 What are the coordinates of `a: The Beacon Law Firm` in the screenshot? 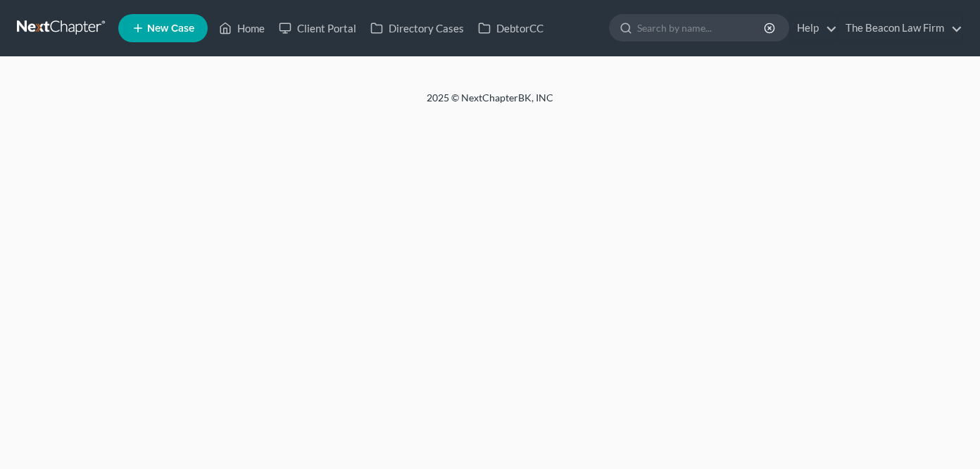 It's located at (901, 29).